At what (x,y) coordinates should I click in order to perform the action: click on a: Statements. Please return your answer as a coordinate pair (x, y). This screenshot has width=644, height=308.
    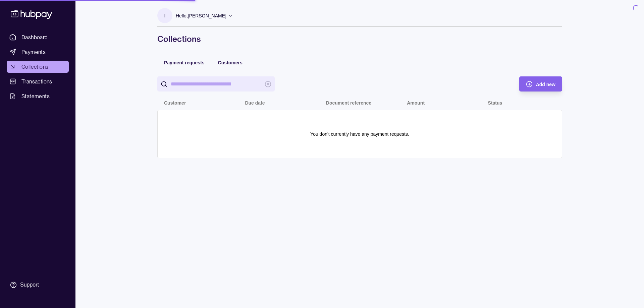
    Looking at the image, I should click on (38, 96).